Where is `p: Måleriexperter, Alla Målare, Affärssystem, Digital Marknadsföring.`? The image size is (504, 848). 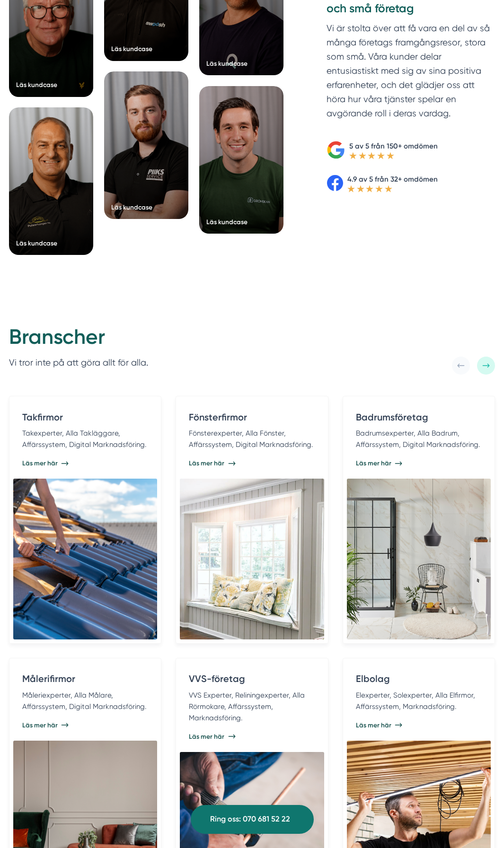
p: Måleriexperter, Alla Målare, Affärssystem, Digital Marknadsföring. is located at coordinates (85, 701).